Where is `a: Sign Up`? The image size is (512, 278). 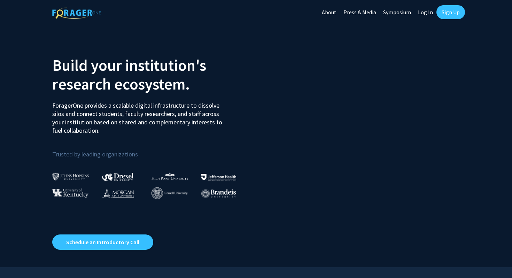
a: Sign Up is located at coordinates (451, 12).